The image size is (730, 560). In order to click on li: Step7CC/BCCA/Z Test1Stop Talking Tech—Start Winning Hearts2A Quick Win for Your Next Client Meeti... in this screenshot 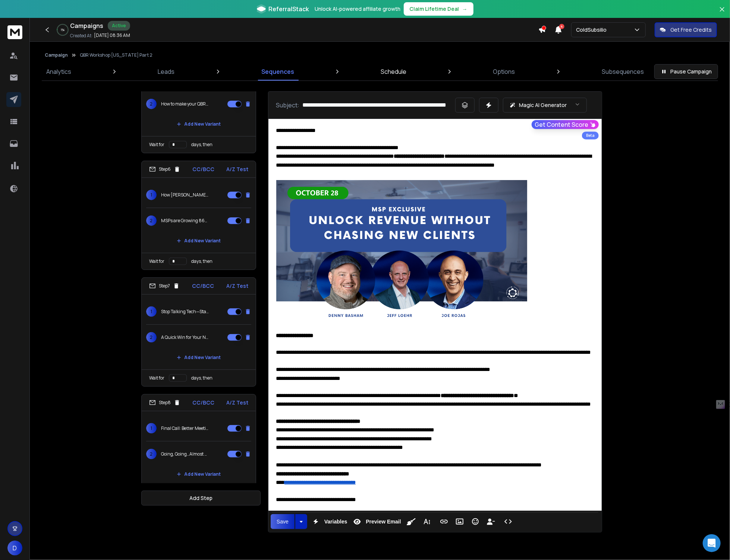, I will do `click(199, 332)`.